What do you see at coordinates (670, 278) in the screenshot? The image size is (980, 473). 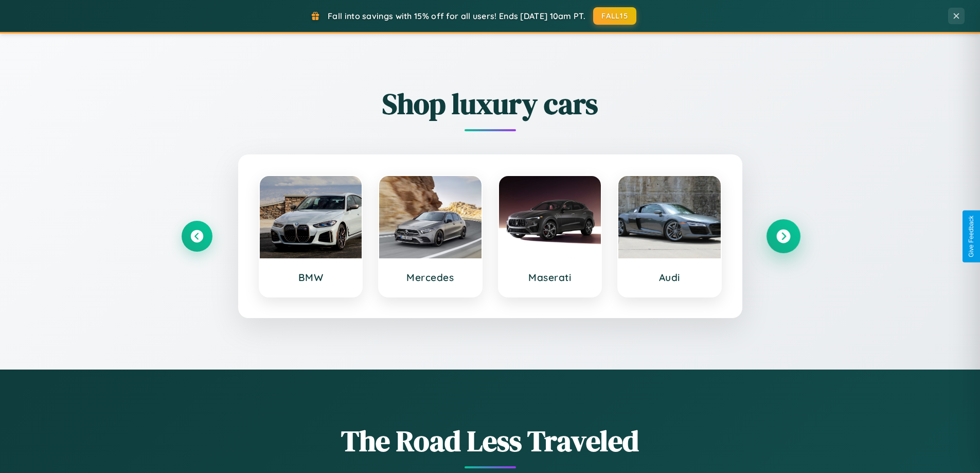 I see `h3: Audi` at bounding box center [670, 278].